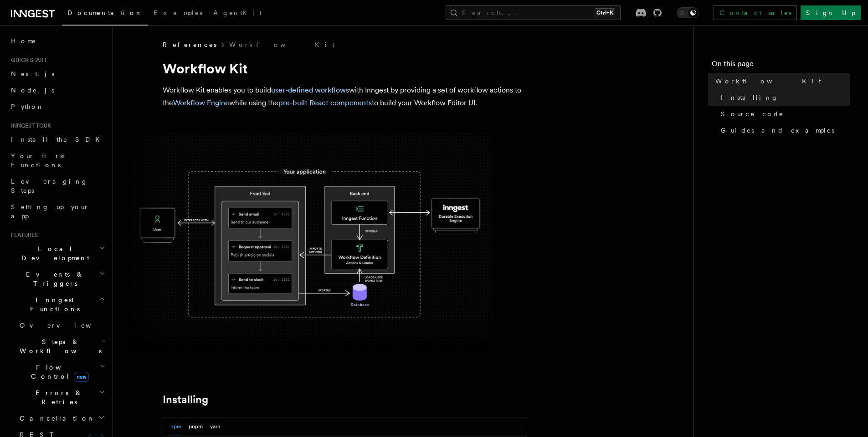 Image resolution: width=868 pixels, height=437 pixels. I want to click on button: Cancellation, so click(62, 418).